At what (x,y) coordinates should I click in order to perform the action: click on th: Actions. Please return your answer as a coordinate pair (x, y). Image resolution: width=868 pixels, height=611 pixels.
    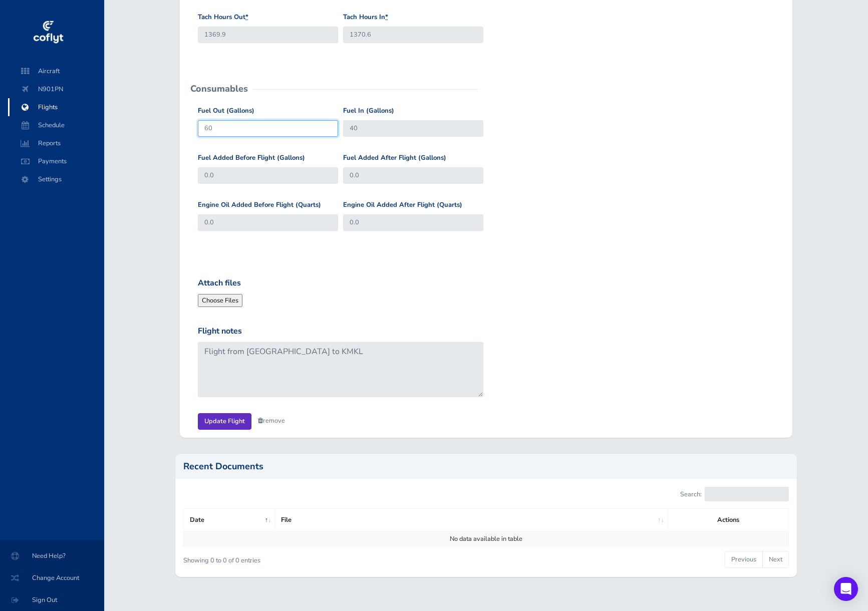
    Looking at the image, I should click on (728, 520).